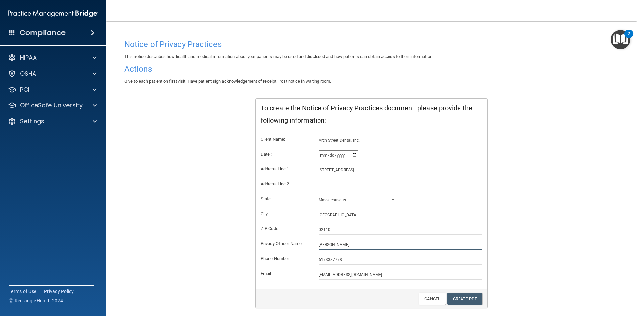  Describe the element at coordinates (228, 81) in the screenshot. I see `span: Give to each patient on first visit. Have patient sign acknowledgement of receipt. Post notice in...` at that location.